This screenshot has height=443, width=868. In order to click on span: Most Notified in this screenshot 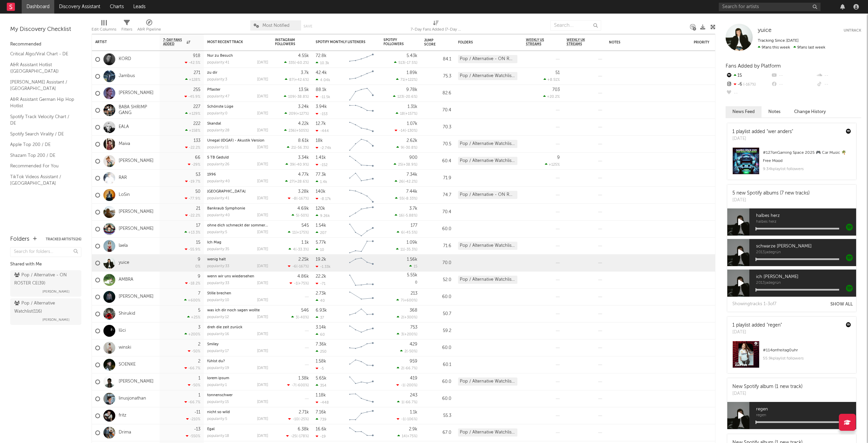, I will do `click(276, 26)`.